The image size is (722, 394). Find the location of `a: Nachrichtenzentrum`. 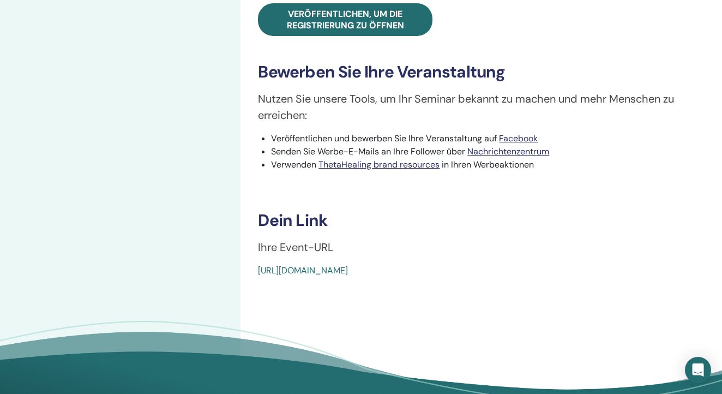

a: Nachrichtenzentrum is located at coordinates (508, 151).